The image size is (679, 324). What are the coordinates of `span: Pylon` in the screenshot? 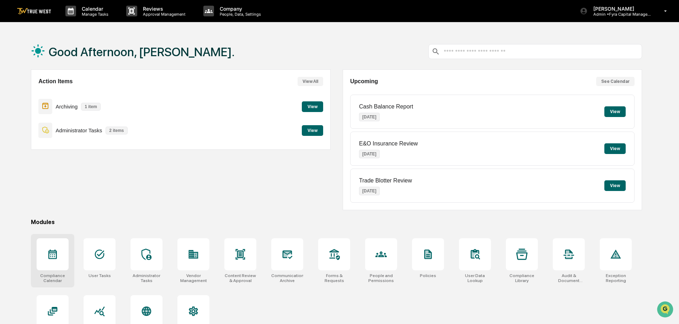 It's located at (78, 179).